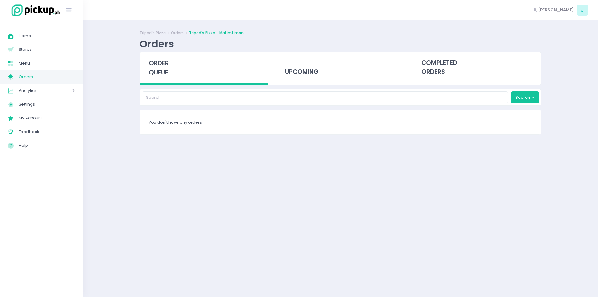 This screenshot has height=297, width=598. I want to click on span: Menu, so click(47, 63).